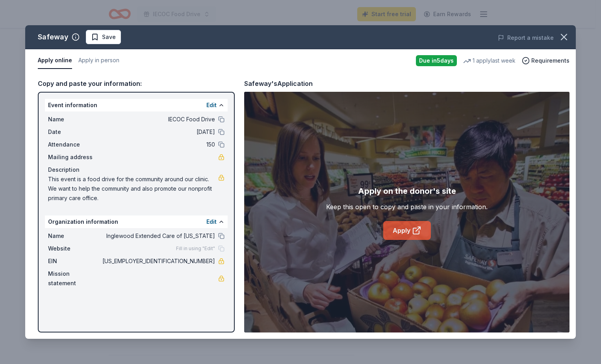 The height and width of the screenshot is (364, 601). I want to click on span: Date, so click(75, 132).